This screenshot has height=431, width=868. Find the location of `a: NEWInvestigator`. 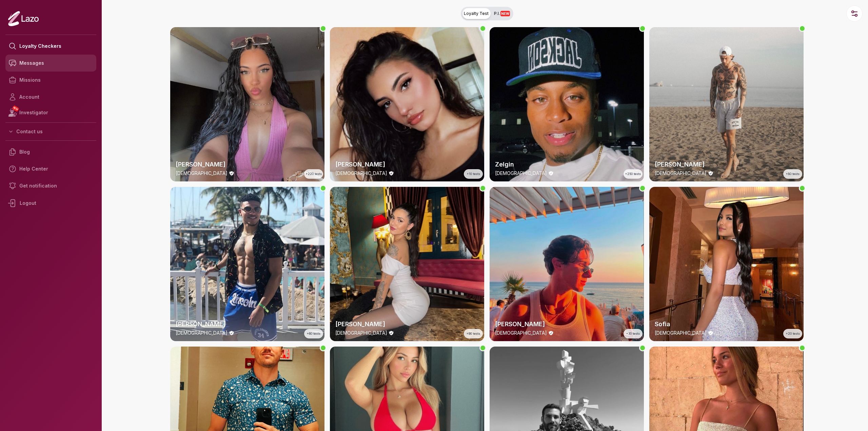

a: NEWInvestigator is located at coordinates (51, 113).